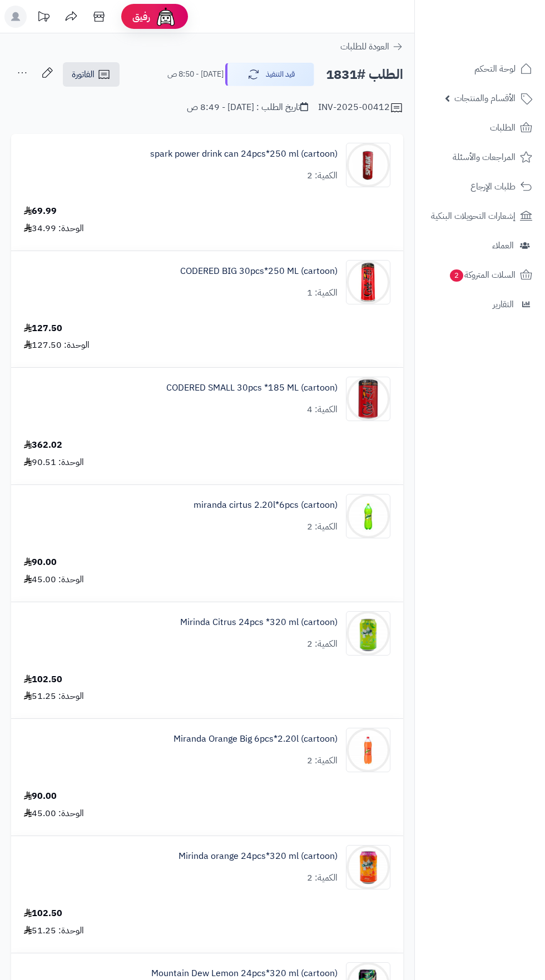 This screenshot has height=980, width=545. I want to click on span: العودة للطلبات, so click(365, 47).